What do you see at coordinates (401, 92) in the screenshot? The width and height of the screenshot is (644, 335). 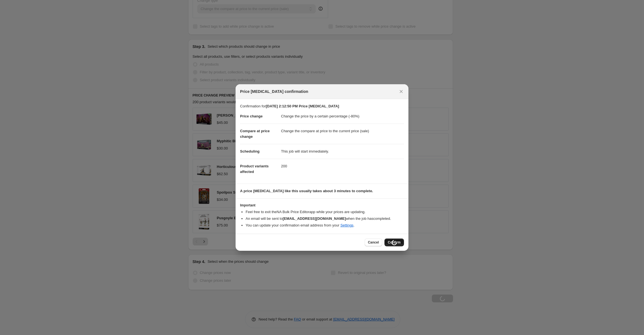 I see `button: Close` at bounding box center [401, 92].